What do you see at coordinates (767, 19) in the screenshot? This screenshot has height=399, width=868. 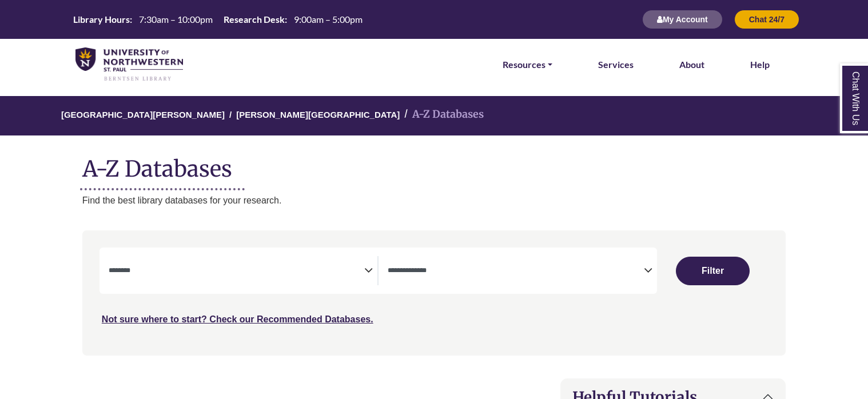 I see `button: Chat 24/7` at bounding box center [767, 19].